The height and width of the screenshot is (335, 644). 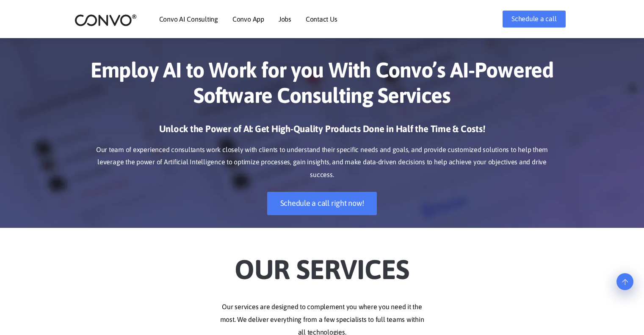 What do you see at coordinates (188, 19) in the screenshot?
I see `a: Convo AI Consulting` at bounding box center [188, 19].